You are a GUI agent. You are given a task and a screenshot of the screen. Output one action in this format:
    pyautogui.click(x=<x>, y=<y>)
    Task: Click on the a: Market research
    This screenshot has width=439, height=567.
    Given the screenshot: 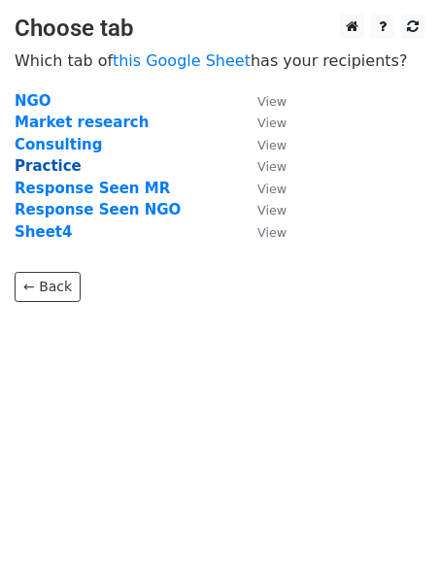 What is the action you would take?
    pyautogui.click(x=82, y=122)
    